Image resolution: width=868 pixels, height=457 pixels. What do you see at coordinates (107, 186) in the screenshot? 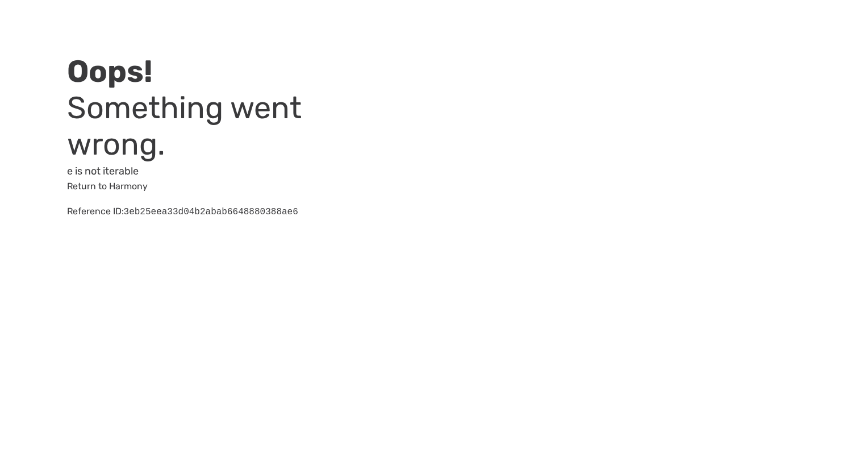
I see `a: Return to Harmony` at bounding box center [107, 186].